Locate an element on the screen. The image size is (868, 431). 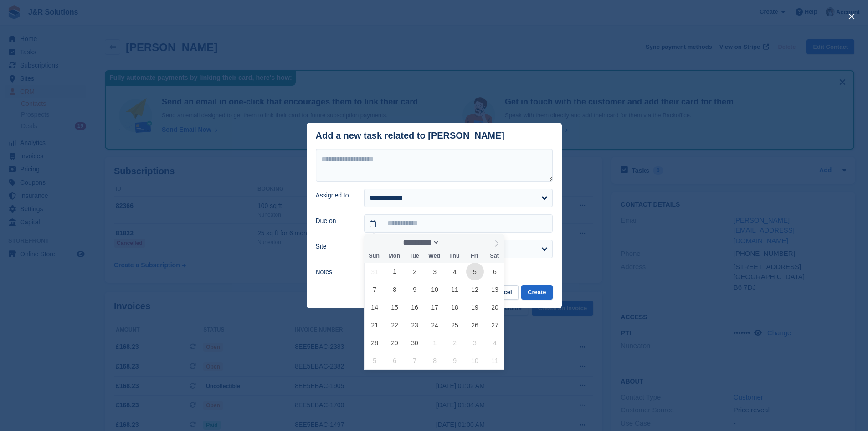
span: Sun is located at coordinates (374, 256).